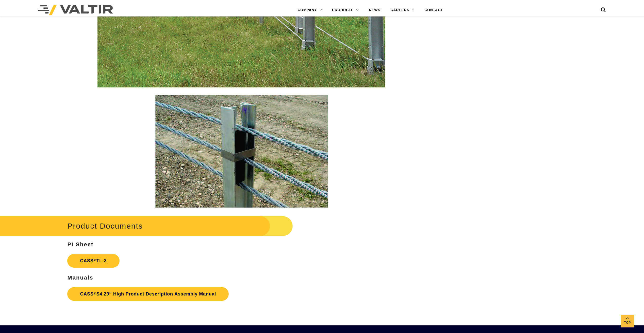 This screenshot has width=644, height=333. I want to click on a: CAREERS, so click(402, 10).